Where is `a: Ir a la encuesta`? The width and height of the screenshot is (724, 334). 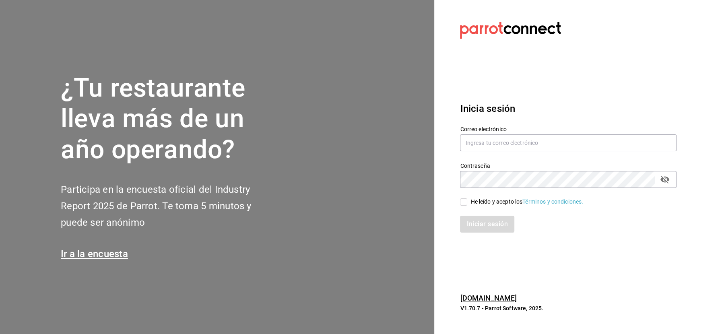 a: Ir a la encuesta is located at coordinates (94, 254).